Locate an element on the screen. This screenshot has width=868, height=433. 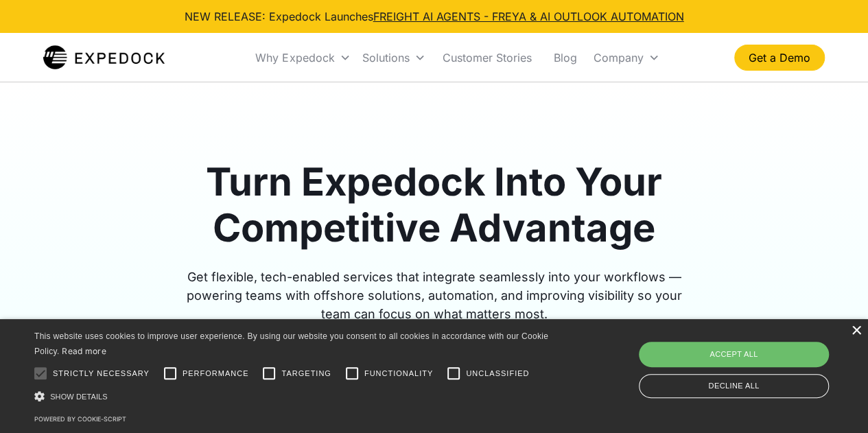
div: Decline all is located at coordinates (734, 385).